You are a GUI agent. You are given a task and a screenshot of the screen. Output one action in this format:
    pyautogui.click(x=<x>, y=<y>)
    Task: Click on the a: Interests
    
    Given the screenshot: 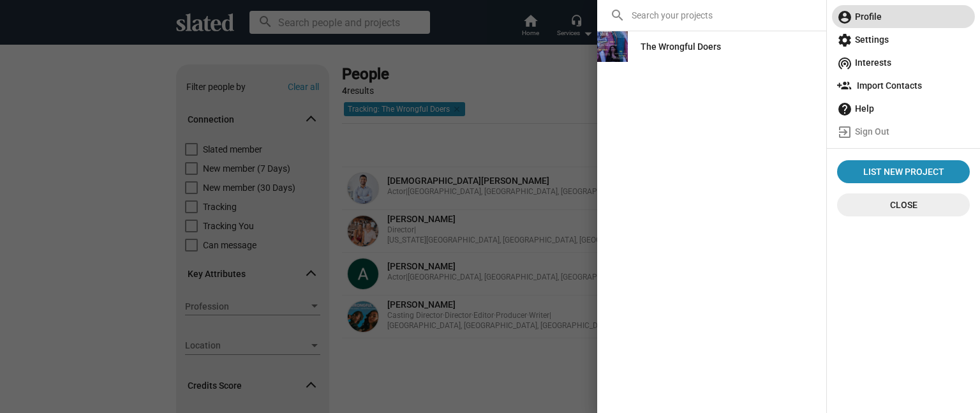 What is the action you would take?
    pyautogui.click(x=904, y=62)
    